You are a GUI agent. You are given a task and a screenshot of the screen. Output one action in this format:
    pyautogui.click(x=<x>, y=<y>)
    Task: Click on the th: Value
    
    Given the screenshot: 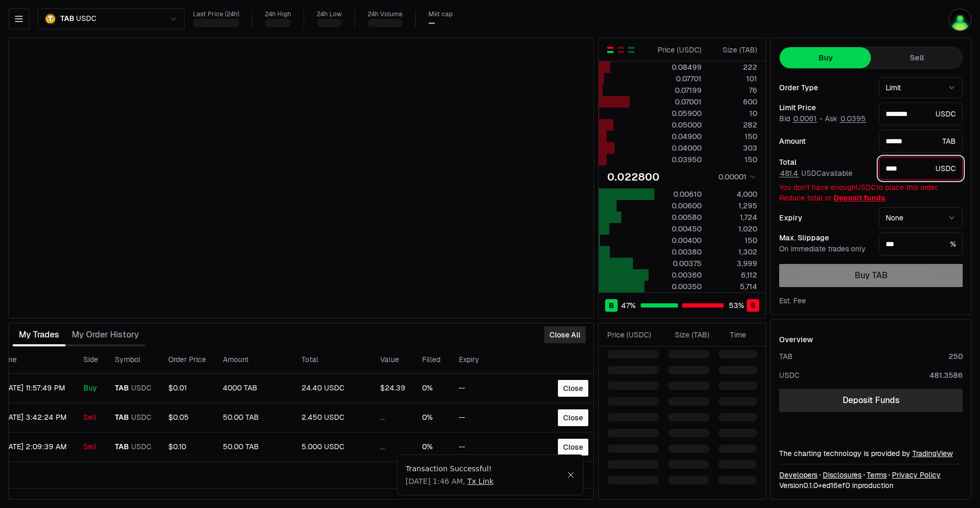 What is the action you would take?
    pyautogui.click(x=393, y=360)
    